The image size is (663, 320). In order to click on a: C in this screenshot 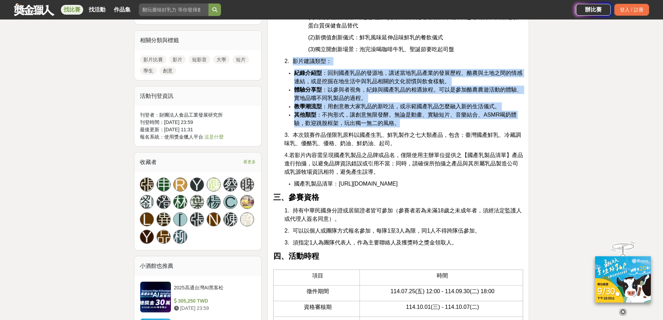, I will do `click(230, 202)`.